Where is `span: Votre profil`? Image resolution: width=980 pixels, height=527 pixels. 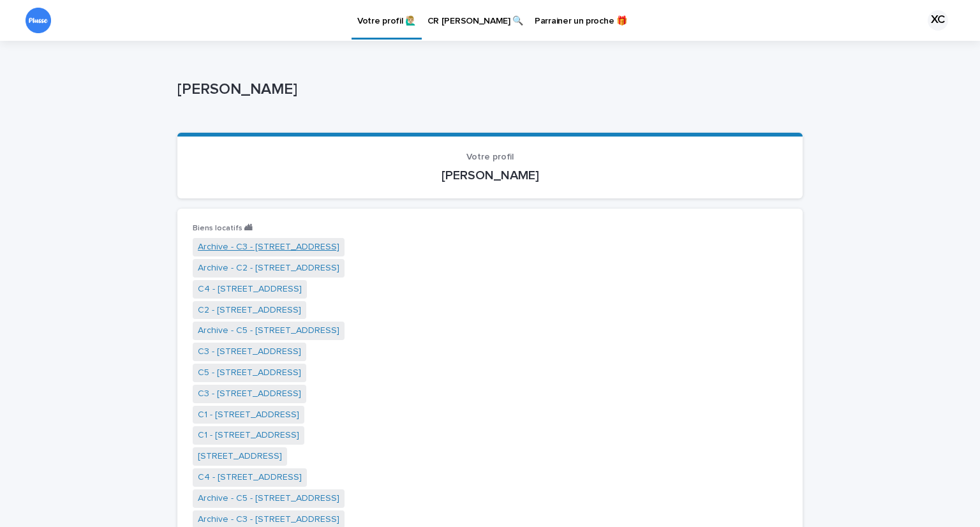
span: Votre profil is located at coordinates (490, 157).